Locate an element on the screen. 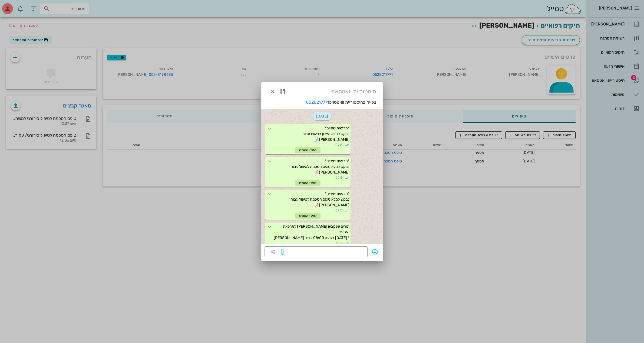 This screenshot has height=343, width=644. div: היסטוריית וואטסאפ is located at coordinates (322, 91).